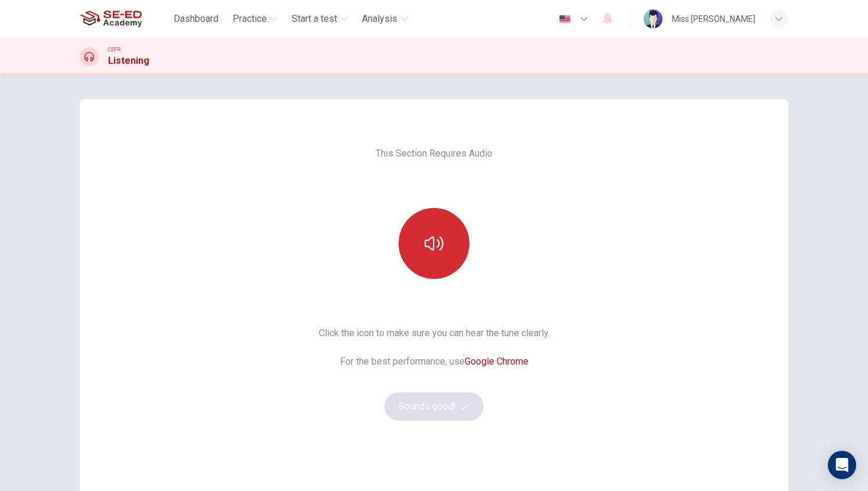 The width and height of the screenshot is (868, 491). What do you see at coordinates (124, 19) in the screenshot?
I see `a: SE-ED Academy logo` at bounding box center [124, 19].